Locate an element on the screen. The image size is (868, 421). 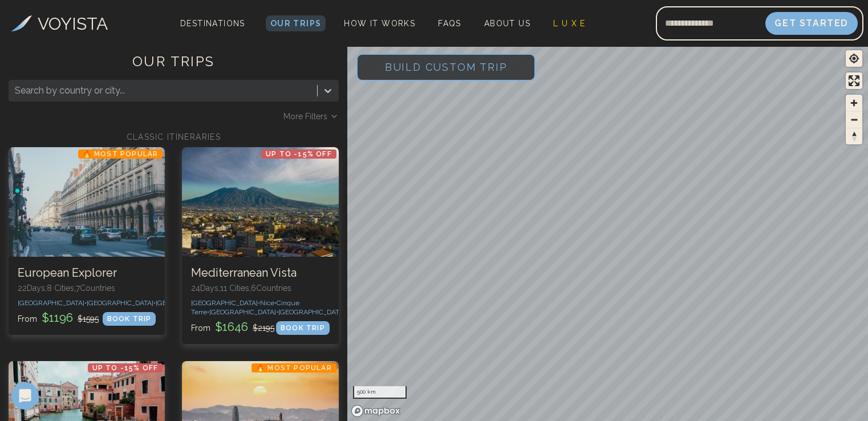
h3: European Explorer is located at coordinates (87, 273).